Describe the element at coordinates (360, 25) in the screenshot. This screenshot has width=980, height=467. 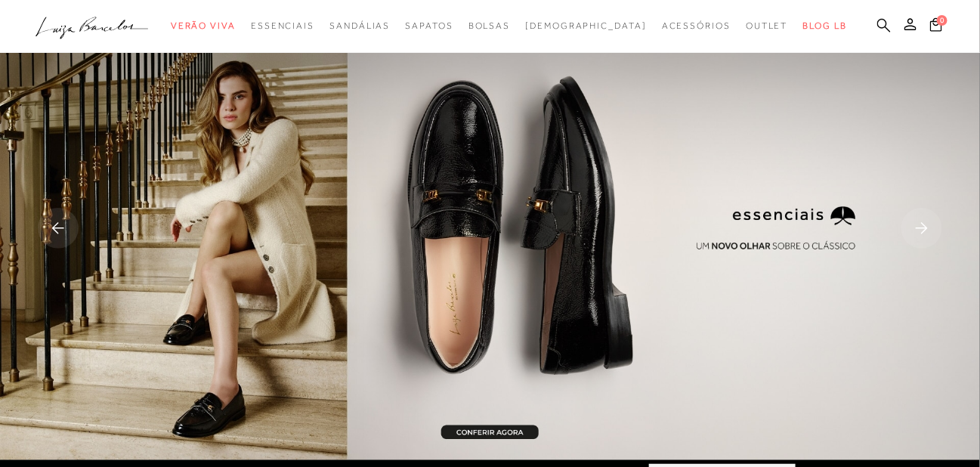
I see `span: Sandálias` at that location.